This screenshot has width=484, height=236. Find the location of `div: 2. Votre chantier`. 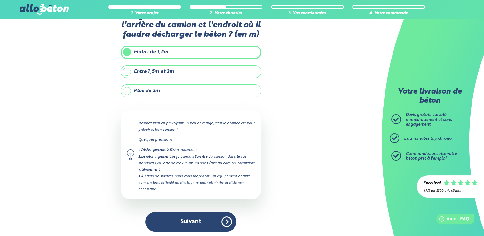

div: 2. Votre chantier is located at coordinates (226, 13).